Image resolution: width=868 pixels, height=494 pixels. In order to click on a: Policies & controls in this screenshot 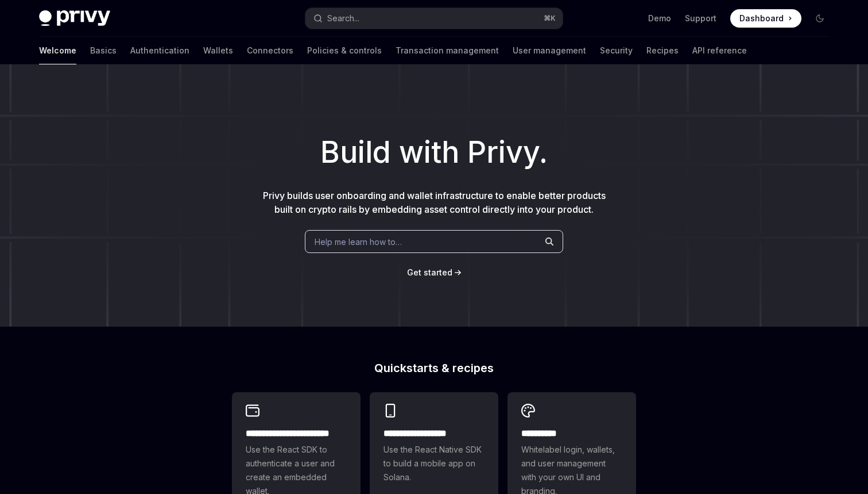, I will do `click(345, 50)`.